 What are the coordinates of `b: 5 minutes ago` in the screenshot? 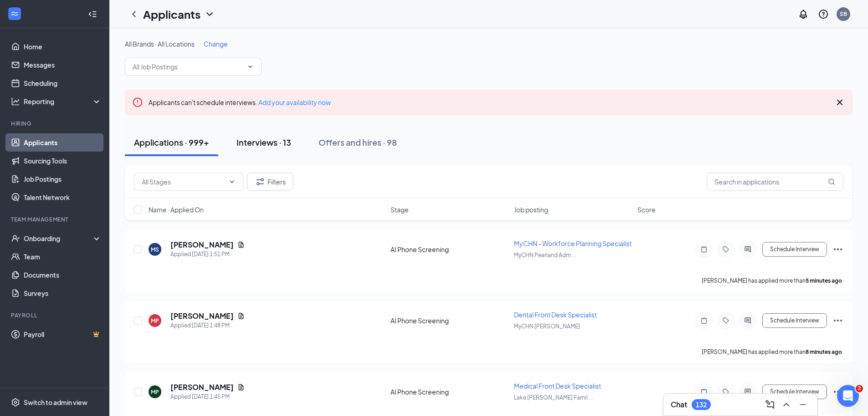 It's located at (824, 280).